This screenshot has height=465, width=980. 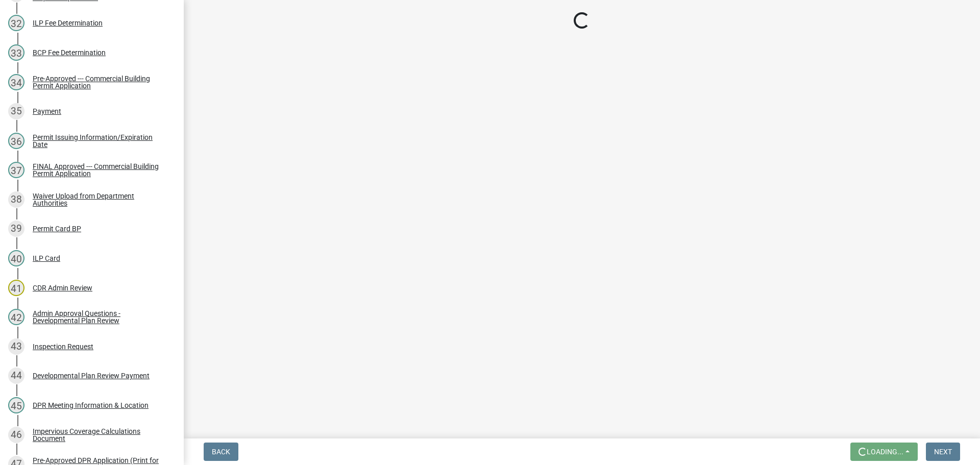 I want to click on div: DPR Meeting Information & Location, so click(x=90, y=405).